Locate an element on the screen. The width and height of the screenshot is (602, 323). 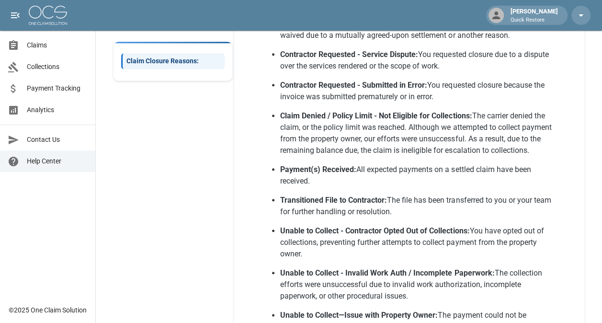
span: Contact Us is located at coordinates (57, 139).